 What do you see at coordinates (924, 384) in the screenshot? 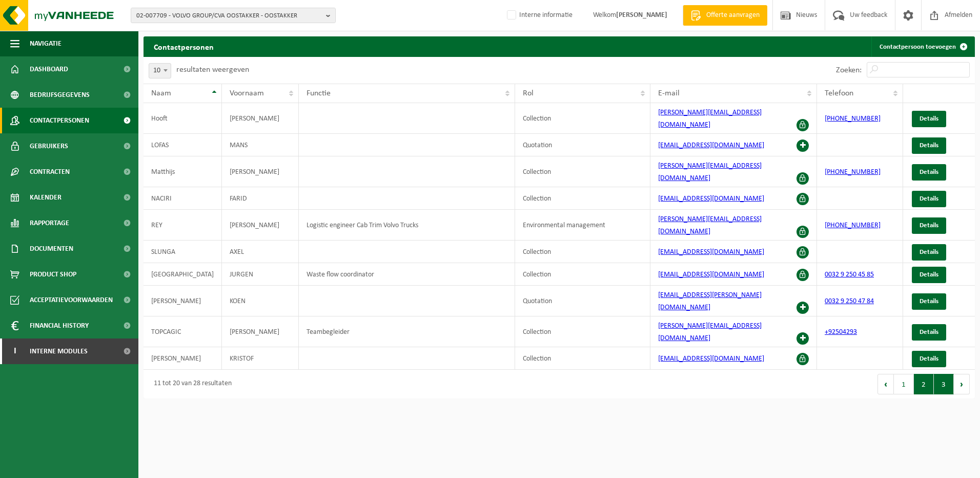
I see `button: 2` at bounding box center [924, 384].